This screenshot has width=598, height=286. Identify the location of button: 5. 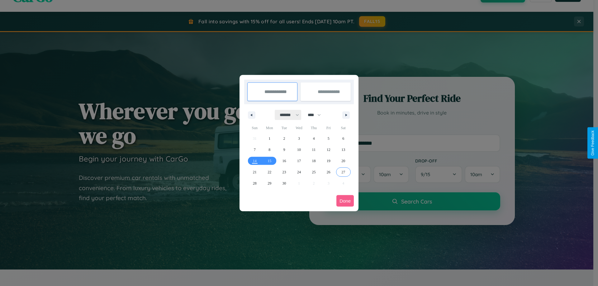
(328, 139).